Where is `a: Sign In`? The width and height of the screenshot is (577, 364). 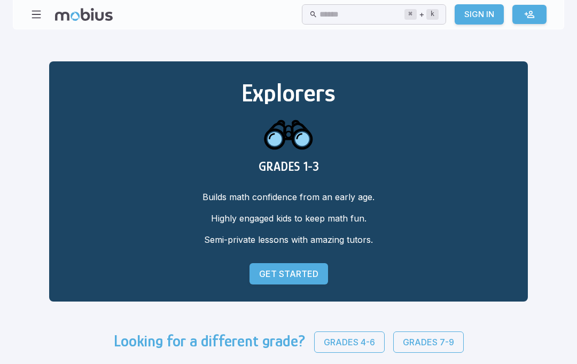
a: Sign In is located at coordinates (479, 14).